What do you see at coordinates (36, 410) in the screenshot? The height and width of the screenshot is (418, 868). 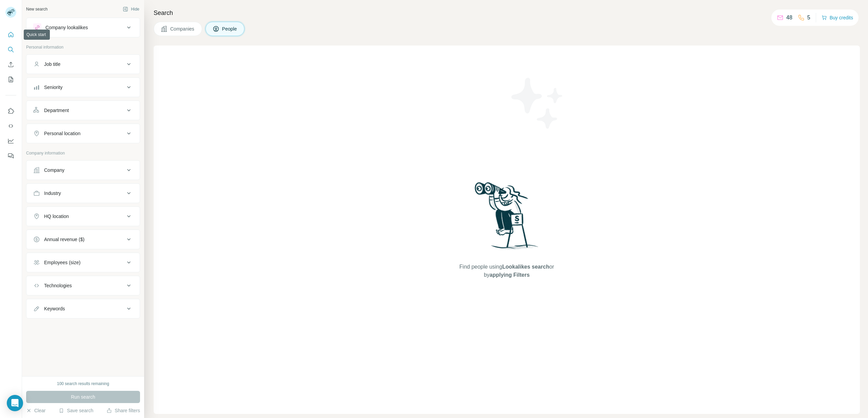 I see `button: Clear` at bounding box center [36, 410].